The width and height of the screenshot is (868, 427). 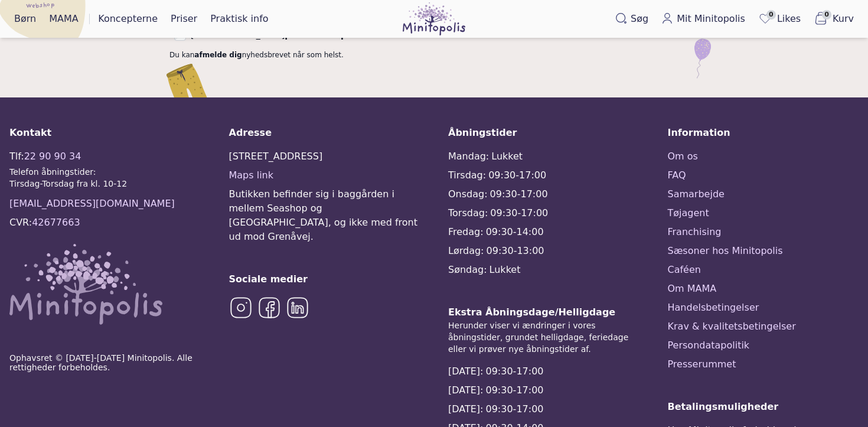 What do you see at coordinates (183, 19) in the screenshot?
I see `a: Priser` at bounding box center [183, 19].